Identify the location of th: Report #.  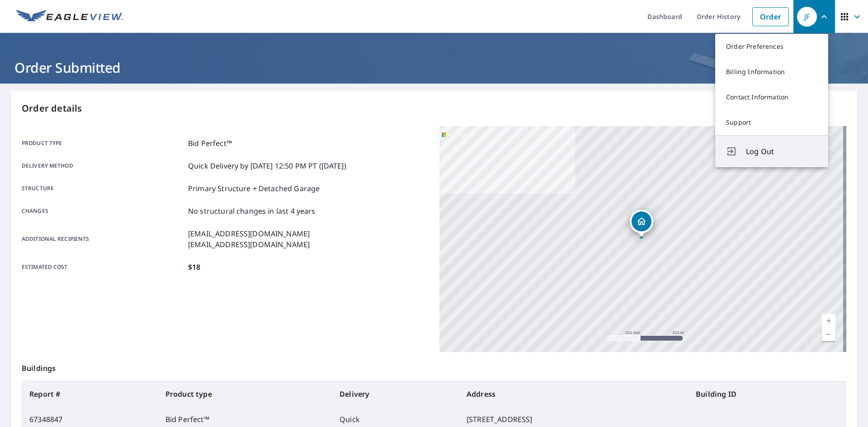
(90, 394).